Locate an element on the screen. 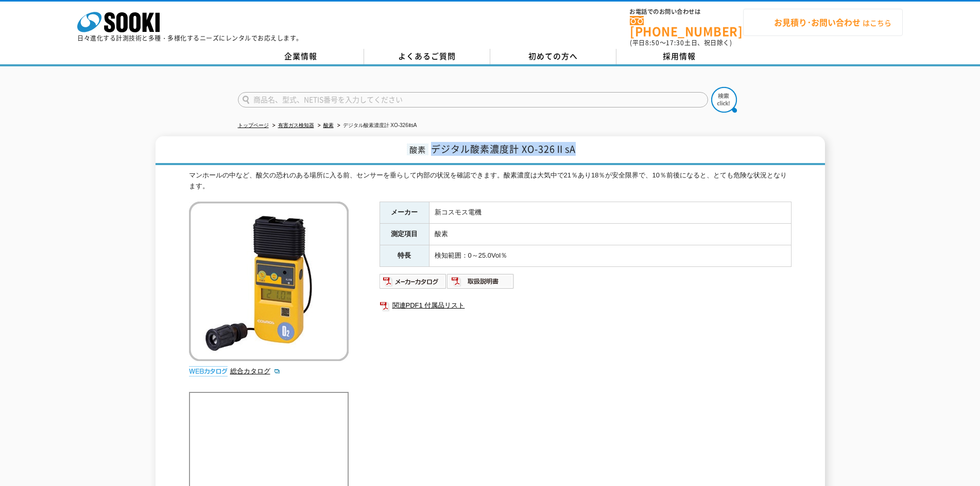  a: トップページ is located at coordinates (253, 125).